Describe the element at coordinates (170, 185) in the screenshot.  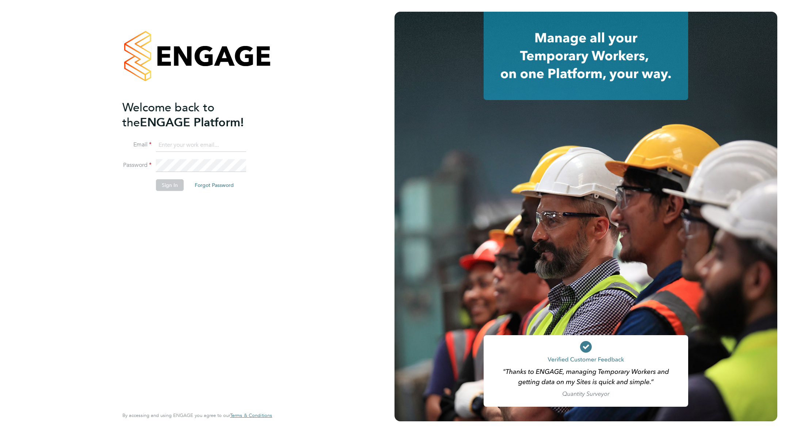
I see `button: Sign In` at that location.